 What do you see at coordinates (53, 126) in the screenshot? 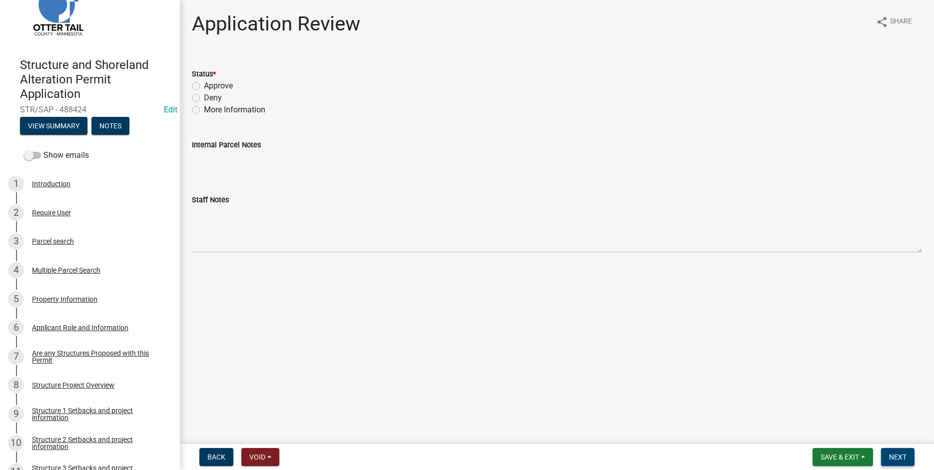
I see `button: View Summary` at bounding box center [53, 126].